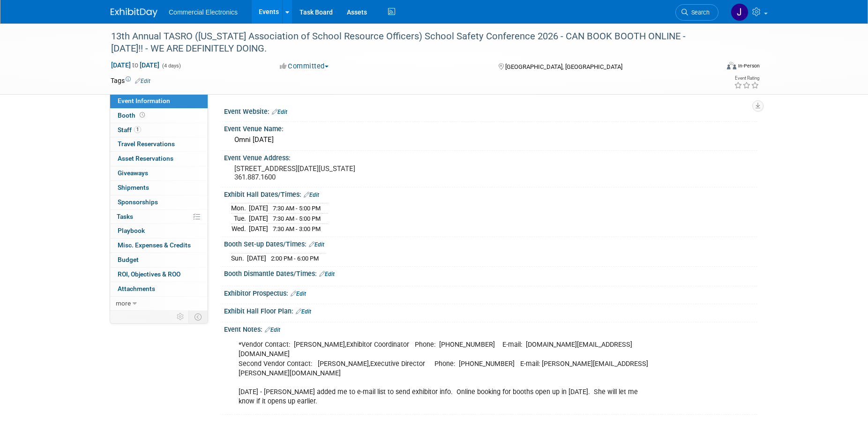 The image size is (868, 425). What do you see at coordinates (159, 144) in the screenshot?
I see `a: Travel Reservations` at bounding box center [159, 144].